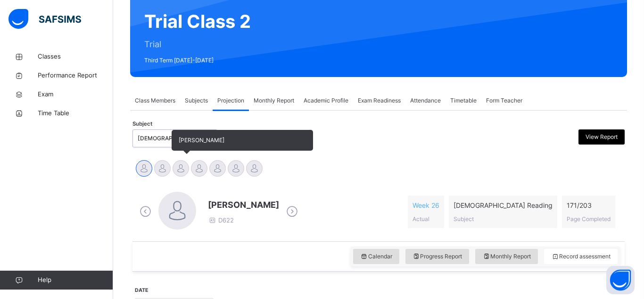 Image resolution: width=644 pixels, height=299 pixels. What do you see at coordinates (376, 256) in the screenshot?
I see `span: Calendar` at bounding box center [376, 256].